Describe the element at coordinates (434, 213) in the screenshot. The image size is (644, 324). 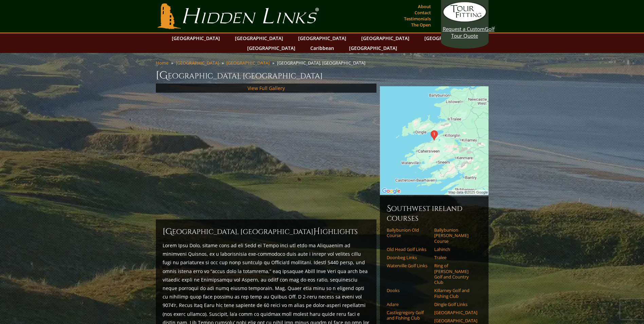
I see `h6: Southwest Ireland Courses` at that location.